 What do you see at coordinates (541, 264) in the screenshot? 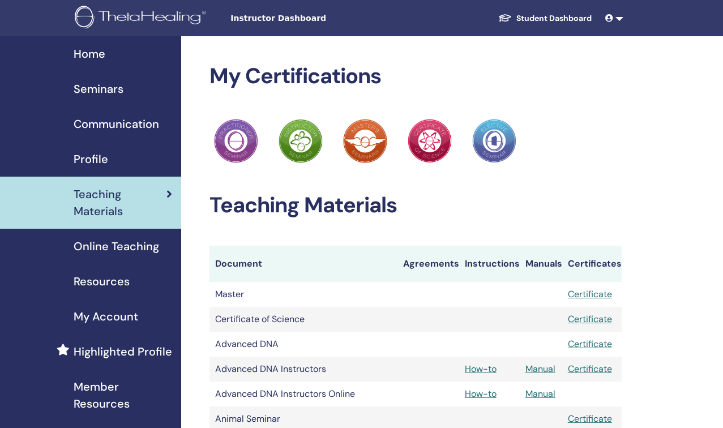
I see `th: Manuals` at bounding box center [541, 264].